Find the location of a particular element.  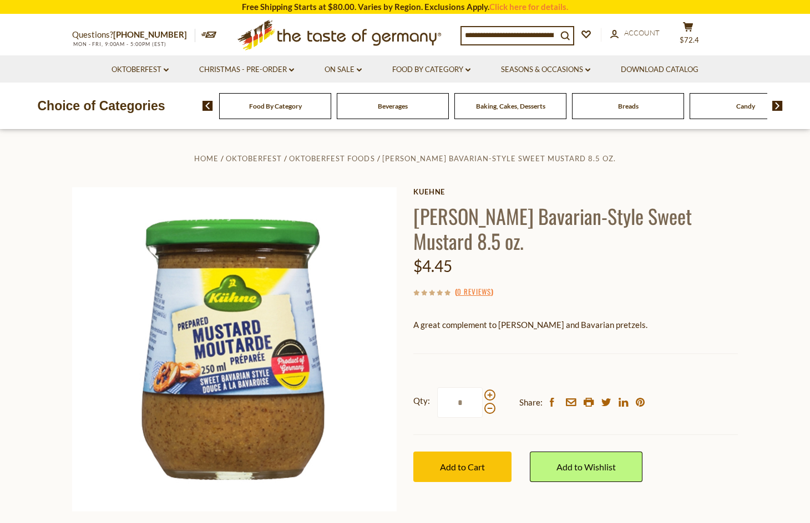

input: Qty: is located at coordinates (460, 403).